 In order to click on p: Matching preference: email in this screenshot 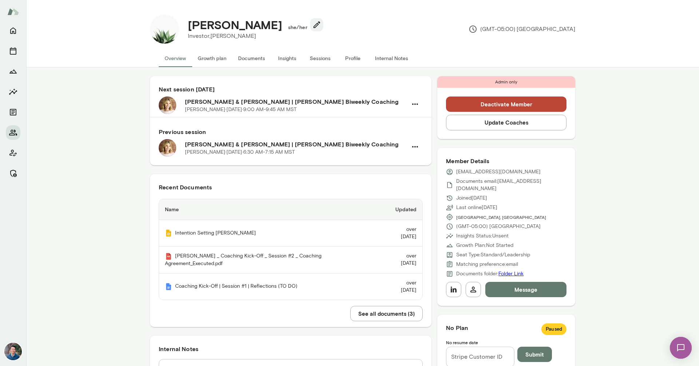, I will do `click(487, 264)`.